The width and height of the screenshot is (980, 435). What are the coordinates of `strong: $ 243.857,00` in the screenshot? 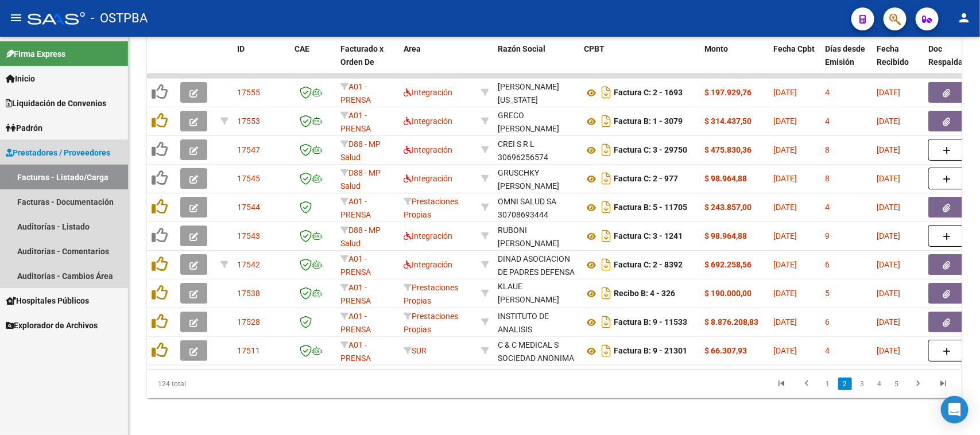 It's located at (728, 207).